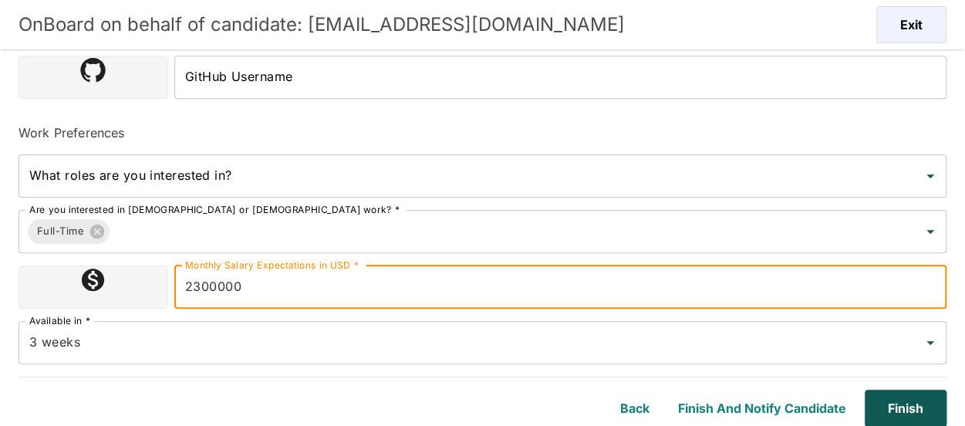  What do you see at coordinates (69, 231) in the screenshot?
I see `div: Full-Time` at bounding box center [69, 231].